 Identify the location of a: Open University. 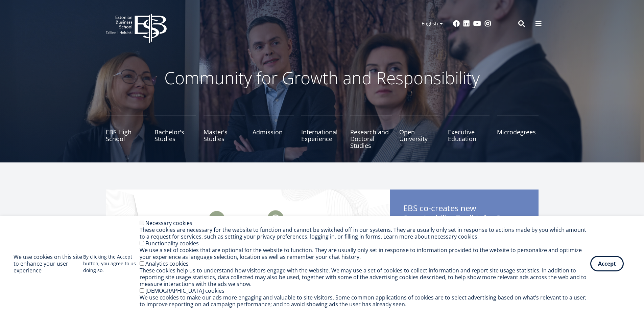
(420, 132).